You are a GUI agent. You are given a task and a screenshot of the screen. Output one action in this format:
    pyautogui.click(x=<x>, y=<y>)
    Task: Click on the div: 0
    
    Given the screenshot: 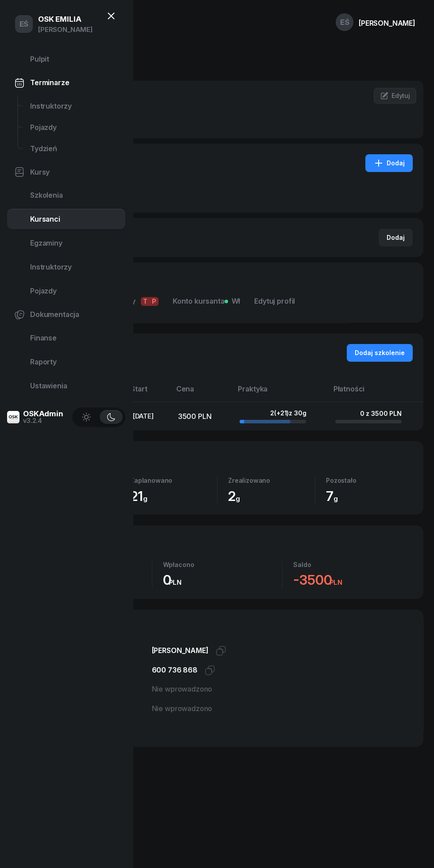 What is the action you would take?
    pyautogui.click(x=223, y=580)
    